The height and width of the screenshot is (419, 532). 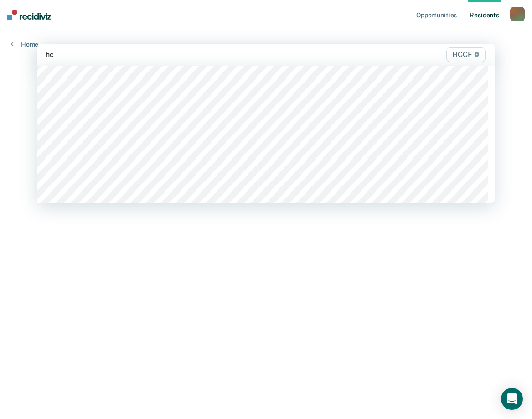 I want to click on div: Open Intercom Messenger, so click(x=512, y=399).